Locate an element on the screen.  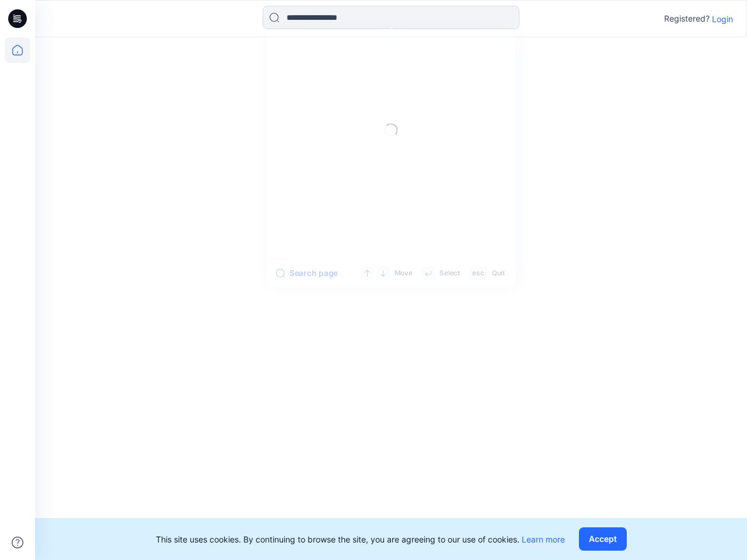
a: Learn more is located at coordinates (544, 539).